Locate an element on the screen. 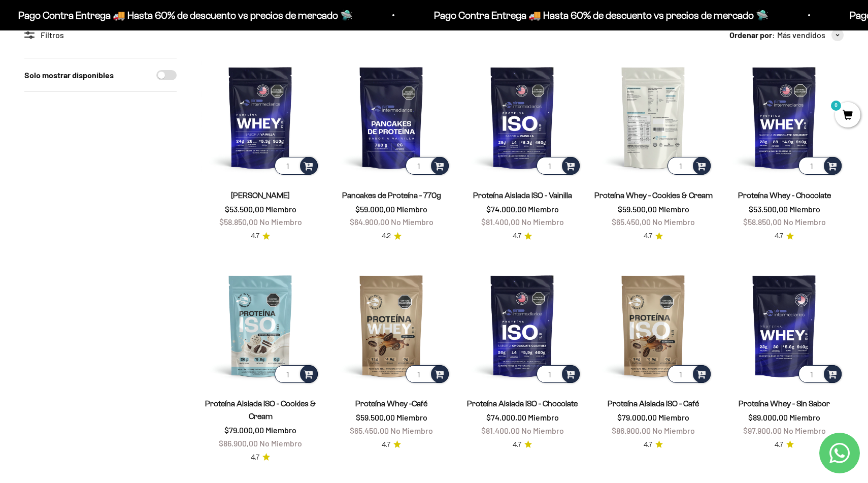 The image size is (868, 483). a: 4.24.2 de 5.0 estrellas is located at coordinates (391, 236).